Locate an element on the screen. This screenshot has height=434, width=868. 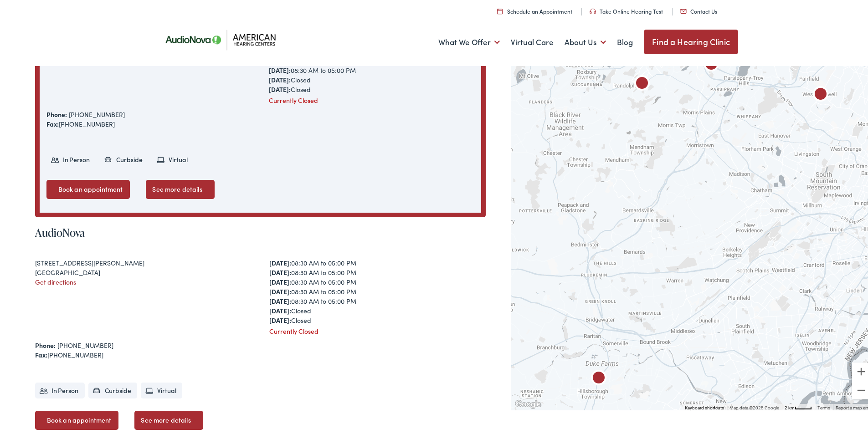
a: Schedule an Appointment is located at coordinates (535, 9).